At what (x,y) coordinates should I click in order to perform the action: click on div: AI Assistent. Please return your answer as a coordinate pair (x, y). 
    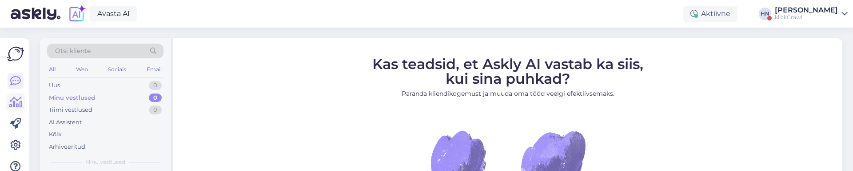
    Looking at the image, I should click on (65, 122).